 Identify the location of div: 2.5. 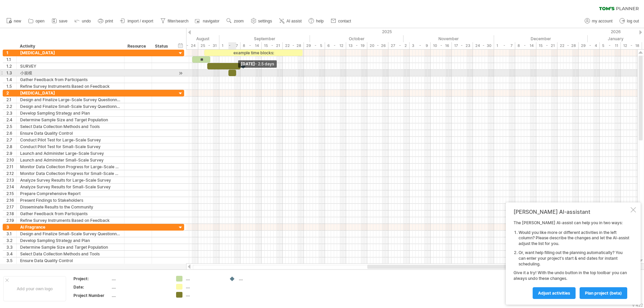
(11, 126).